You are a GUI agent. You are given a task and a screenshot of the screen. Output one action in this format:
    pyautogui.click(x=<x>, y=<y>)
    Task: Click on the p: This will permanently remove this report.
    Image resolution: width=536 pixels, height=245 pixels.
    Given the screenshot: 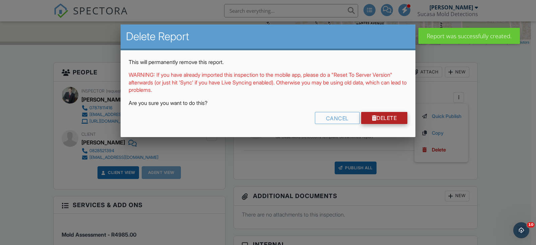 What is the action you would take?
    pyautogui.click(x=268, y=62)
    